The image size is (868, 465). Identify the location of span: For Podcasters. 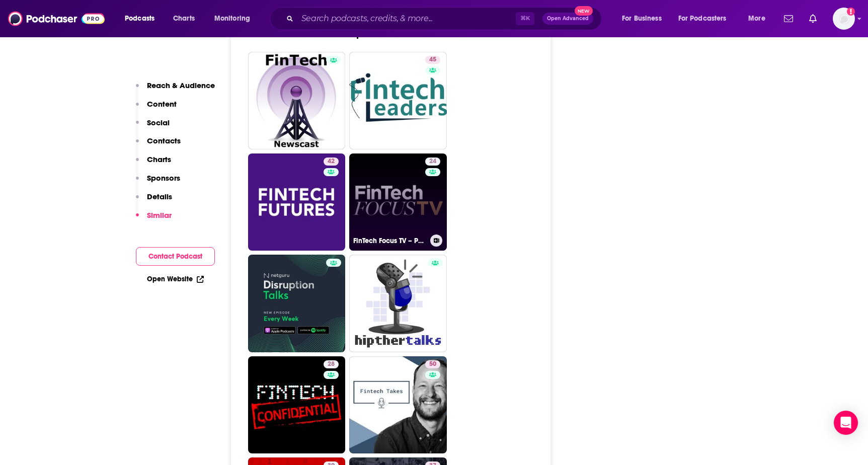
(702, 19).